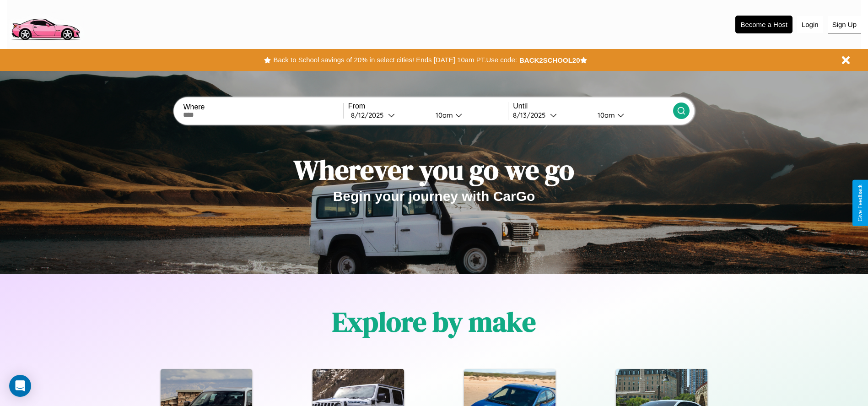 The height and width of the screenshot is (406, 868). I want to click on img: logo, so click(45, 23).